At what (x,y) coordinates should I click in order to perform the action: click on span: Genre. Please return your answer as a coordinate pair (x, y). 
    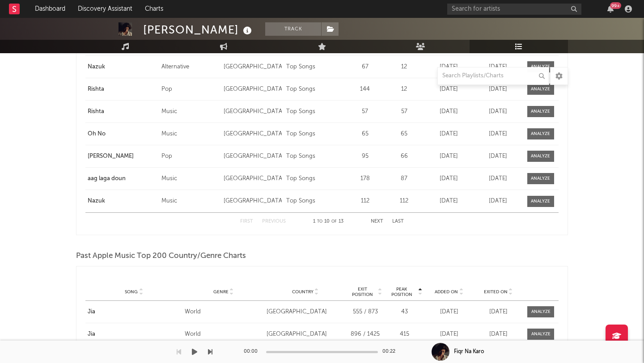
    Looking at the image, I should click on (221, 292).